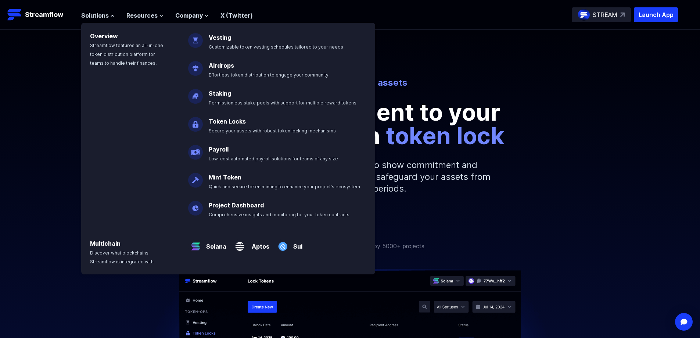 The width and height of the screenshot is (700, 338). What do you see at coordinates (225, 177) in the screenshot?
I see `a: Mint Token` at bounding box center [225, 177].